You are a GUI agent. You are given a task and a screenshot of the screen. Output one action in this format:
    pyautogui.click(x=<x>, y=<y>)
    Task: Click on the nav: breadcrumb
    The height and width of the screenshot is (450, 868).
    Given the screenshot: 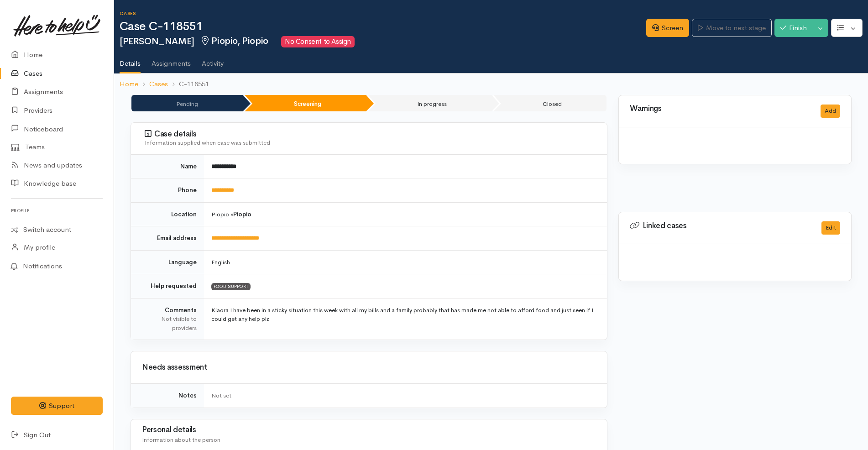 What is the action you would take?
    pyautogui.click(x=491, y=84)
    